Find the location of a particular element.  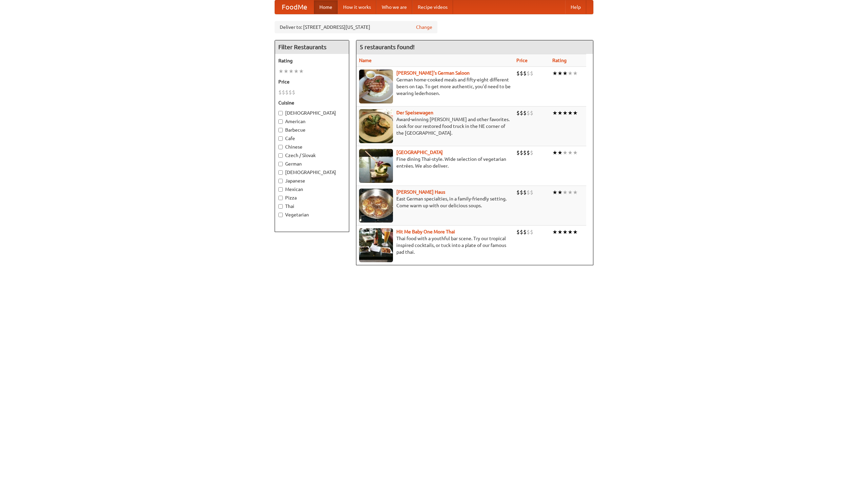

a: Price is located at coordinates (522, 60).